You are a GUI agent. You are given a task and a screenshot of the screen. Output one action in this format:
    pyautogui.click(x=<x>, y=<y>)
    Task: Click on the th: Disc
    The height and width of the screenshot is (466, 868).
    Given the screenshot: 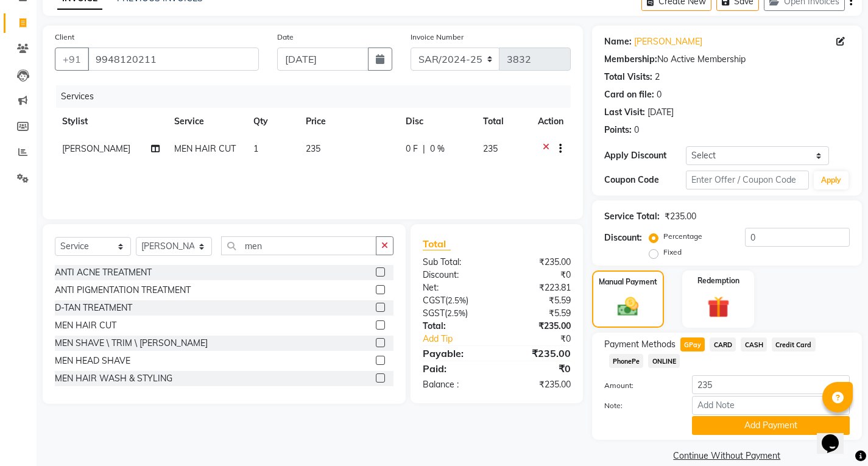 What is the action you would take?
    pyautogui.click(x=437, y=121)
    